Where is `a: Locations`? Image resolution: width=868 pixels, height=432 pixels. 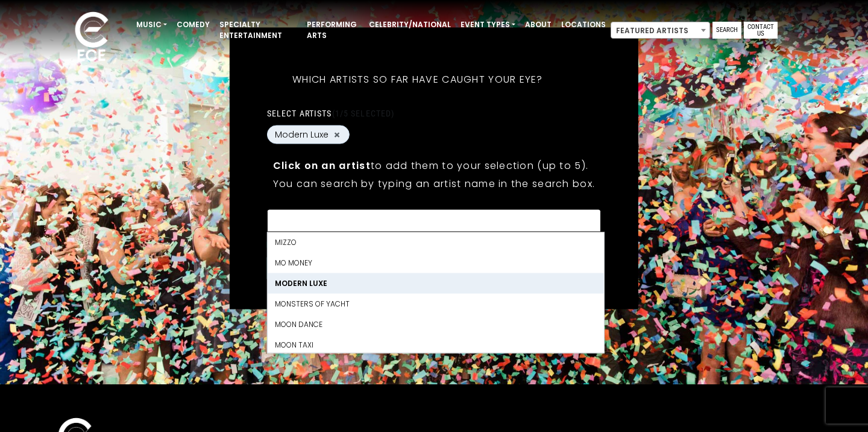 a: Locations is located at coordinates (583, 25).